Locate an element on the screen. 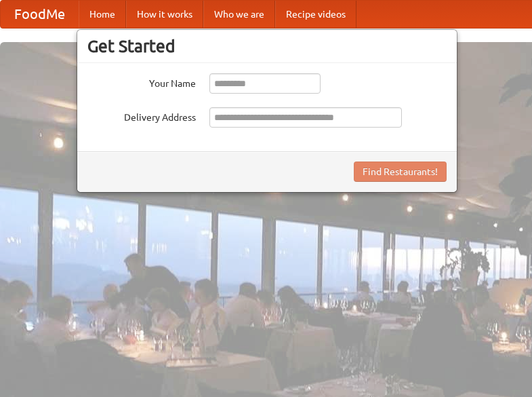  label: Your Name is located at coordinates (142, 82).